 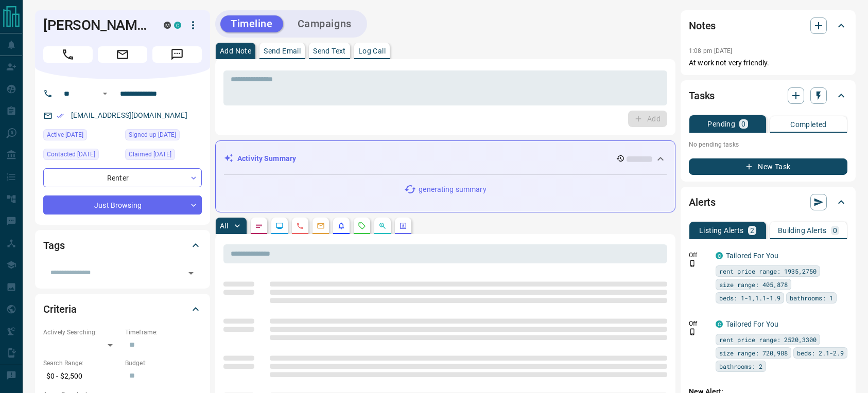 What do you see at coordinates (452, 190) in the screenshot?
I see `p: generating summary` at bounding box center [452, 190].